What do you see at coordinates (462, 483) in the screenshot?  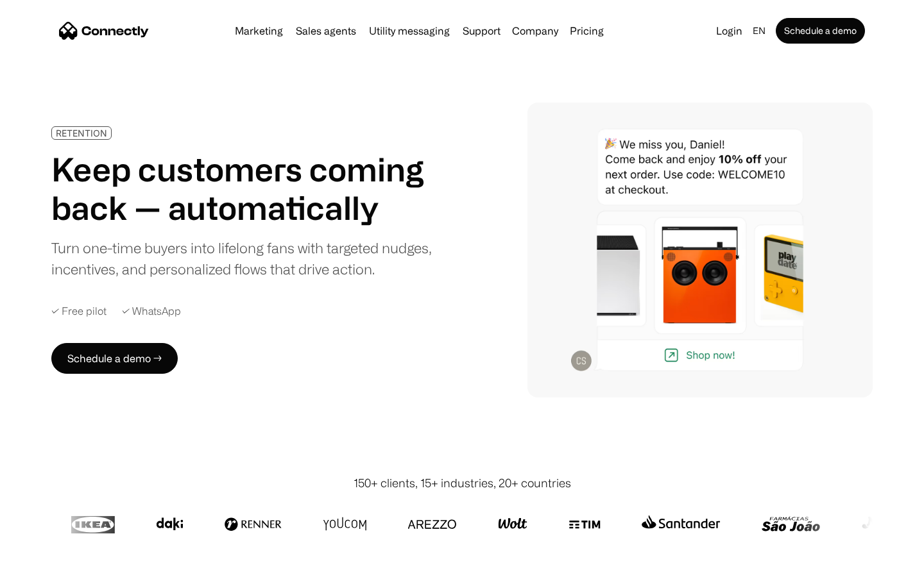 I see `div: 150+ clients, 15+ industries, 20+ countries` at bounding box center [462, 483].